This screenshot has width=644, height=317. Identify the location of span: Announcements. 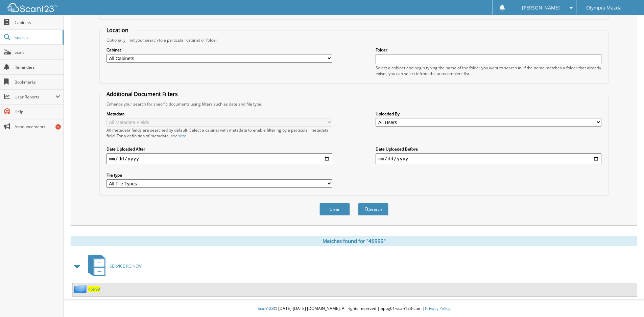
(37, 126).